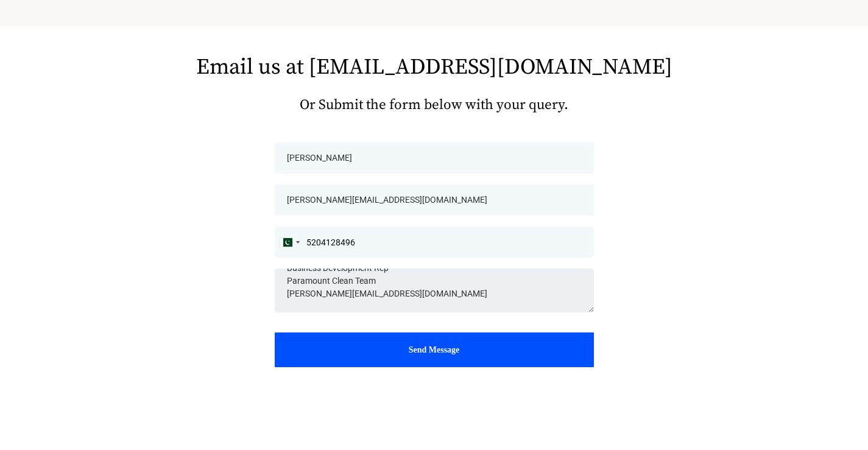  Describe the element at coordinates (434, 349) in the screenshot. I see `div: Send Message` at that location.